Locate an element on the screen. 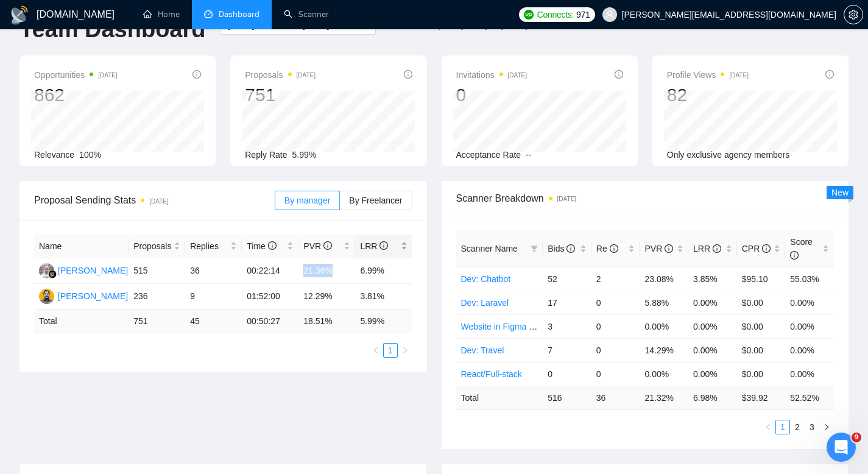 The image size is (868, 474). td: 3.81% is located at coordinates (383, 297).